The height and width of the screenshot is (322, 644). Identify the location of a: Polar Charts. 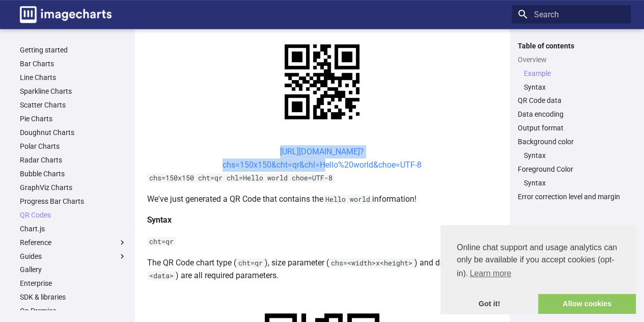
(73, 146).